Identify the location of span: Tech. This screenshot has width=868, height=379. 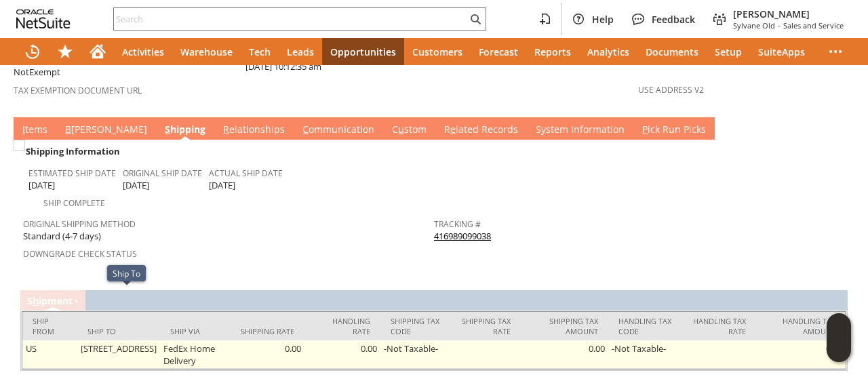
(260, 51).